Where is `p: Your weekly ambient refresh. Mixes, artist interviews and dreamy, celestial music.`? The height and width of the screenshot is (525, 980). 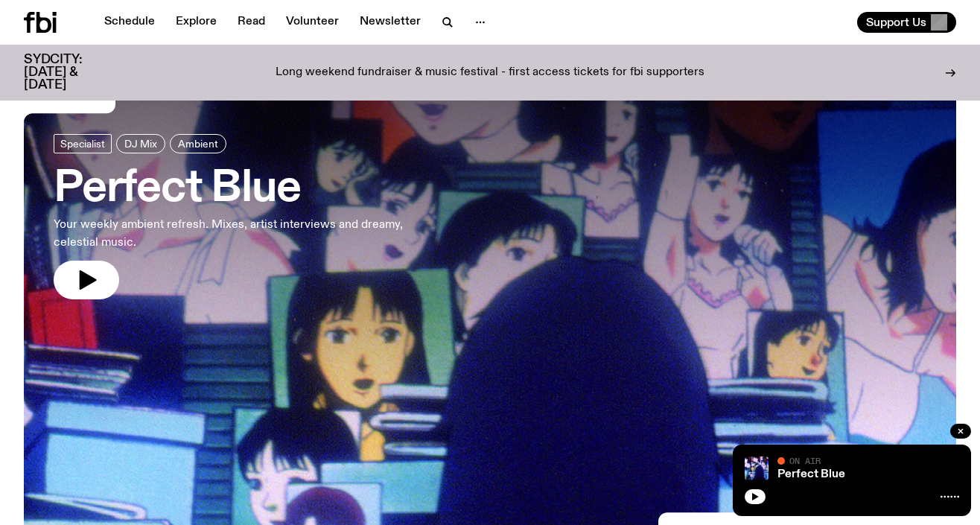
p: Your weekly ambient refresh. Mixes, artist interviews and dreamy, celestial music. is located at coordinates (244, 233).